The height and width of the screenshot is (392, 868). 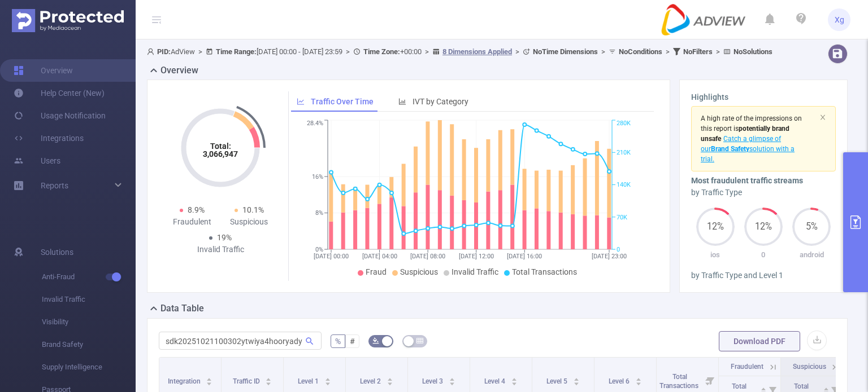 I want to click on b: No Solutions, so click(x=753, y=51).